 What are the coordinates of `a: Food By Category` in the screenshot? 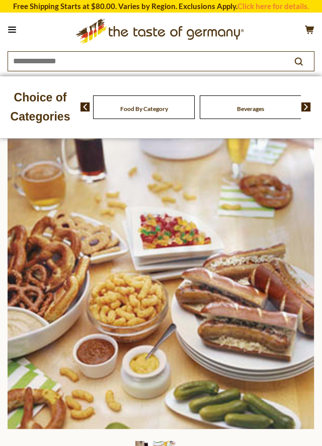 It's located at (144, 109).